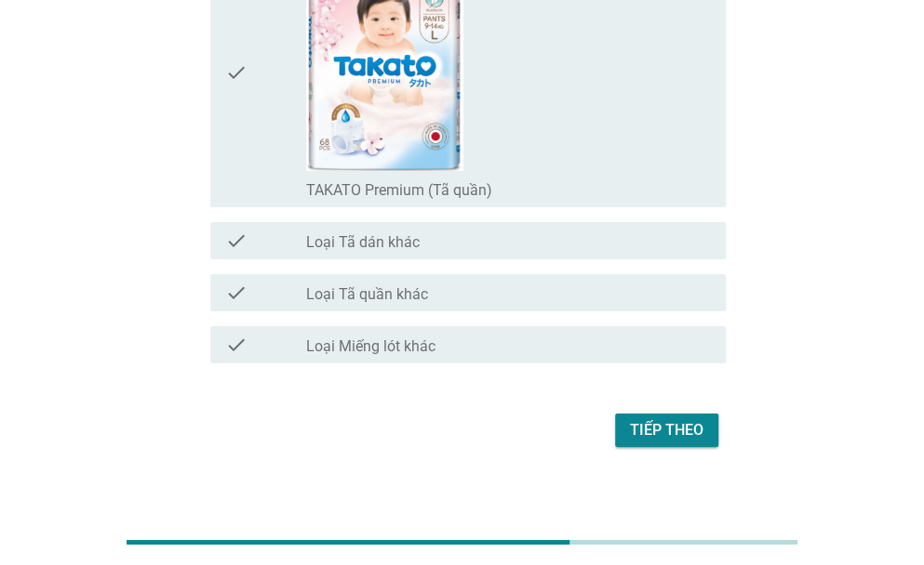 The image size is (924, 565). Describe the element at coordinates (363, 243) in the screenshot. I see `label: Loại Tã dán khác` at that location.